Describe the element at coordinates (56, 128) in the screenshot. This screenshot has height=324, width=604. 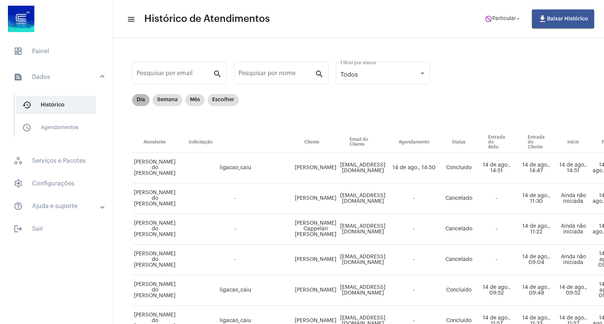
I see `span: Agendamentos` at that location.